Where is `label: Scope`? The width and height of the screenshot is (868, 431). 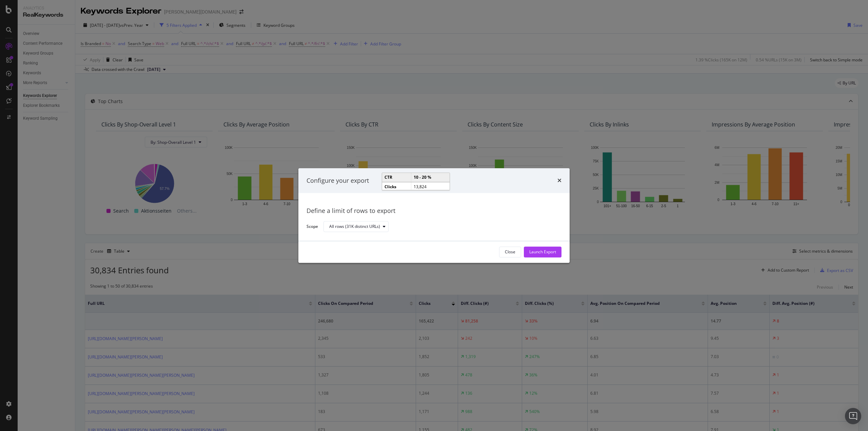
label: Scope is located at coordinates (312, 227).